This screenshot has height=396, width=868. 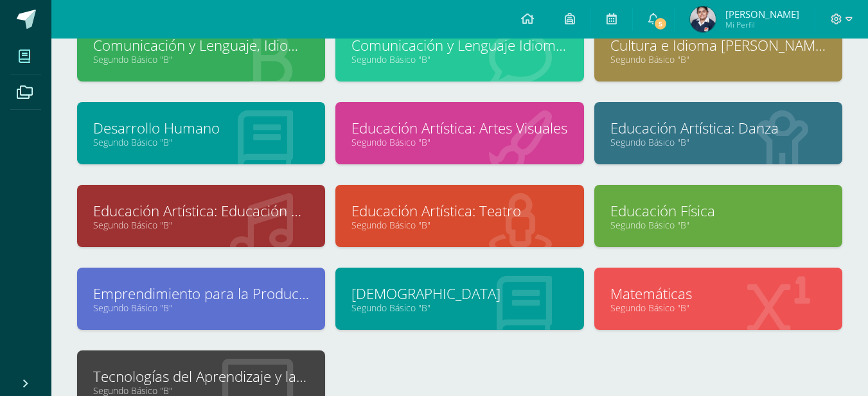 What do you see at coordinates (718, 128) in the screenshot?
I see `a: Educación Artística: Danza` at bounding box center [718, 128].